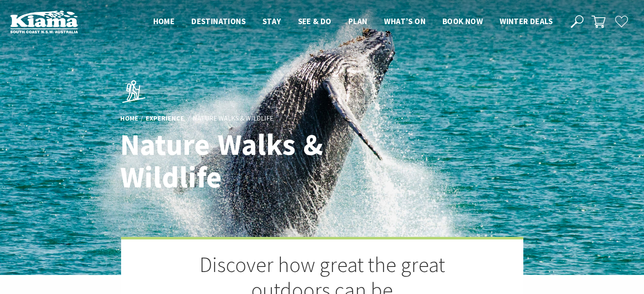 The image size is (644, 294). I want to click on span: See & Do, so click(315, 21).